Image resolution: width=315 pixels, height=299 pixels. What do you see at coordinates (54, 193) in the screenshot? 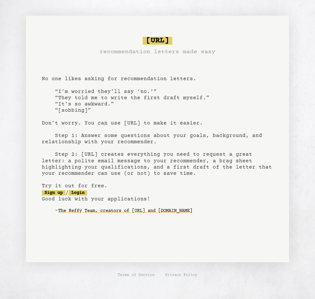
I see `a: Sign up` at bounding box center [54, 193].